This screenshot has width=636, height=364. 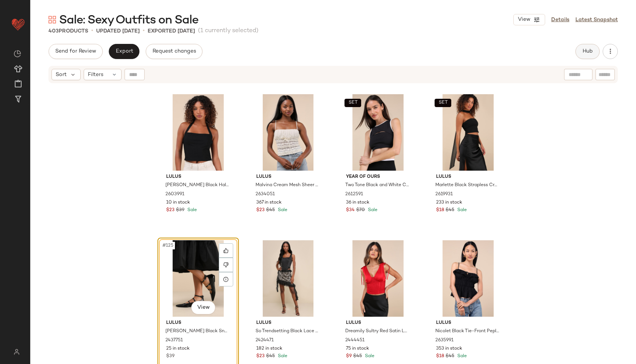 I want to click on span: $34, so click(x=350, y=210).